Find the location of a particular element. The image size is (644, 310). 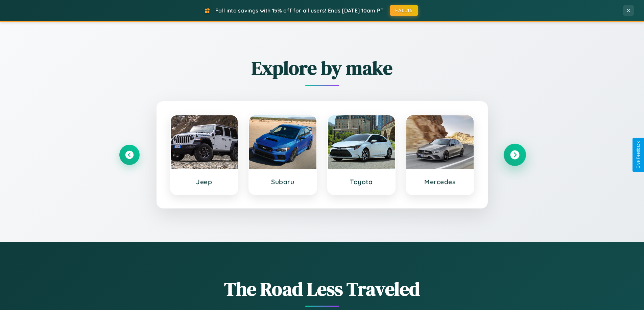

h3: Jeep is located at coordinates (204, 182).